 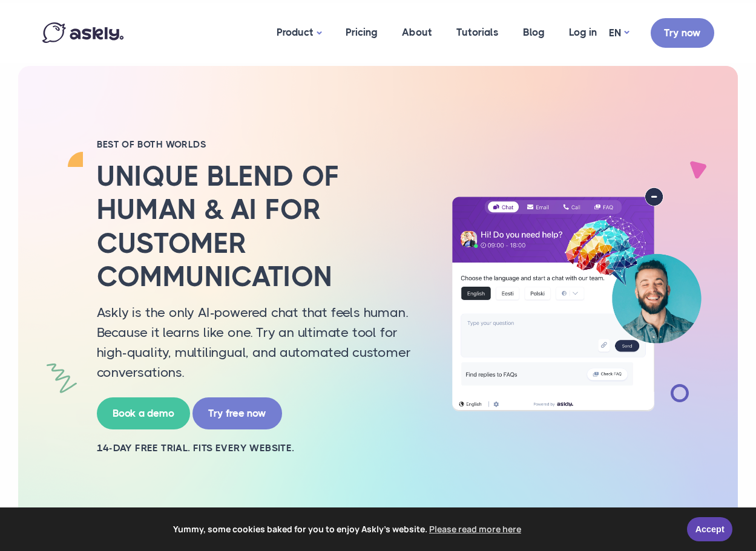 What do you see at coordinates (709, 529) in the screenshot?
I see `a: Accept` at bounding box center [709, 529].